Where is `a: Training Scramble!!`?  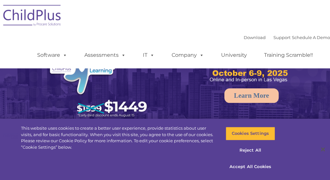
a: Training Scramble!! is located at coordinates (288, 55).